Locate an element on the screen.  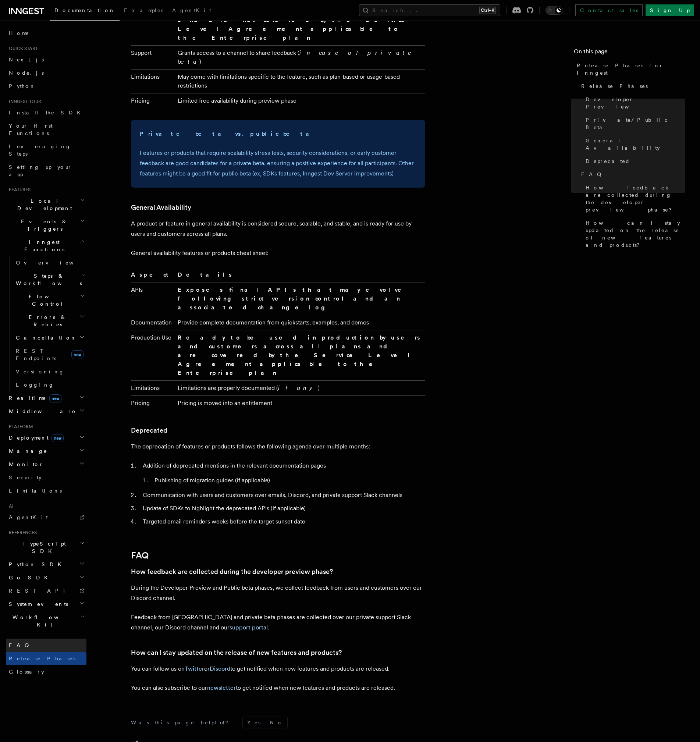
a: Your first Functions is located at coordinates (46, 130).